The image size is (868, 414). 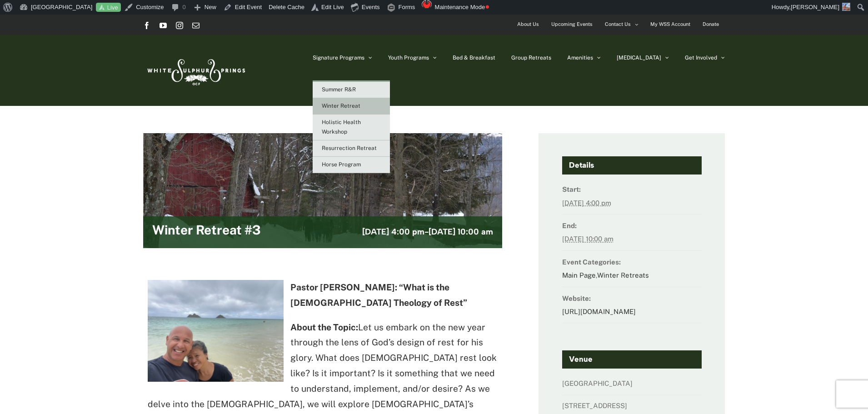 I want to click on a: Horse Program, so click(x=351, y=165).